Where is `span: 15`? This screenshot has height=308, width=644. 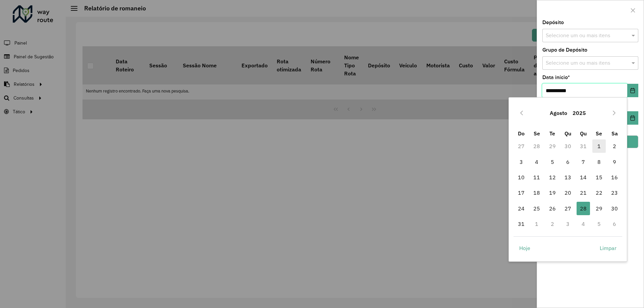
span: 15 is located at coordinates (599, 177).